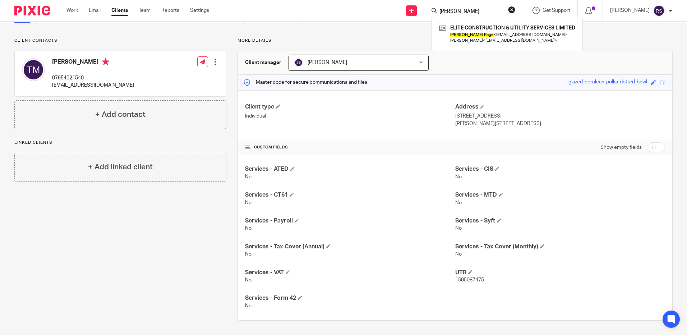 The image size is (687, 335). Describe the element at coordinates (471, 12) in the screenshot. I see `input: Search` at that location.